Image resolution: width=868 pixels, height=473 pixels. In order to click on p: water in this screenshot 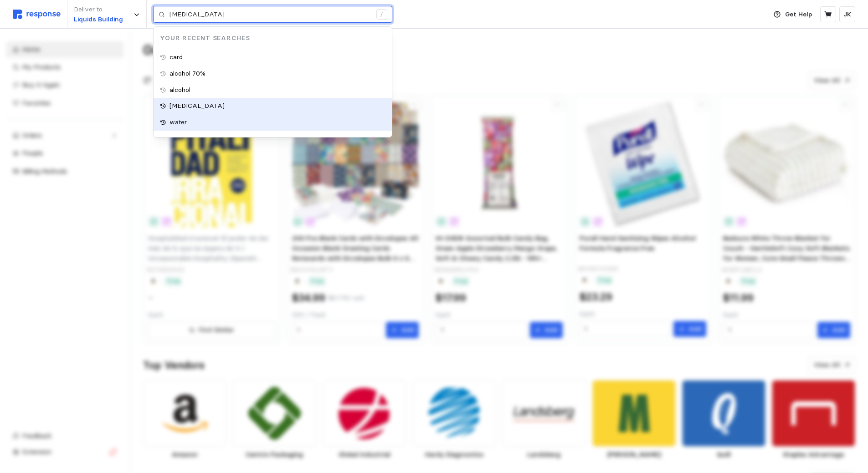, I will do `click(178, 123)`.